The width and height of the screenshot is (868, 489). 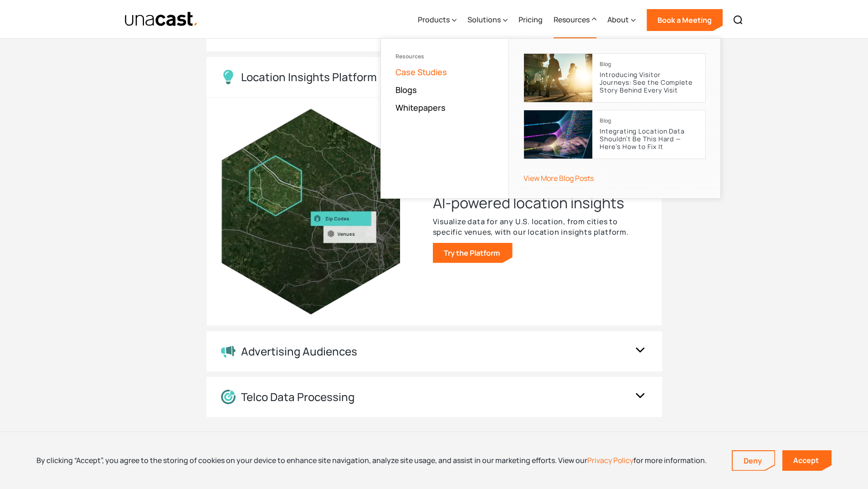 I want to click on a: Book a Meeting, so click(x=685, y=20).